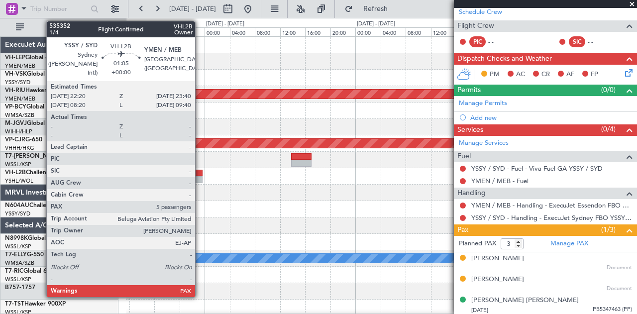 This screenshot has height=314, width=637. I want to click on a: B757-1757, so click(20, 287).